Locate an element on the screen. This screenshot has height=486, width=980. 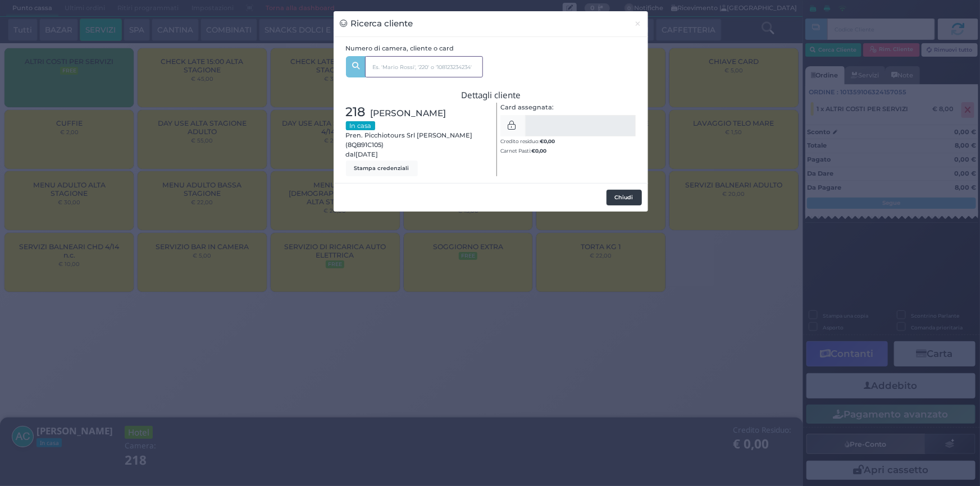
label: Numero di camera, cliente o card is located at coordinates (400, 49).